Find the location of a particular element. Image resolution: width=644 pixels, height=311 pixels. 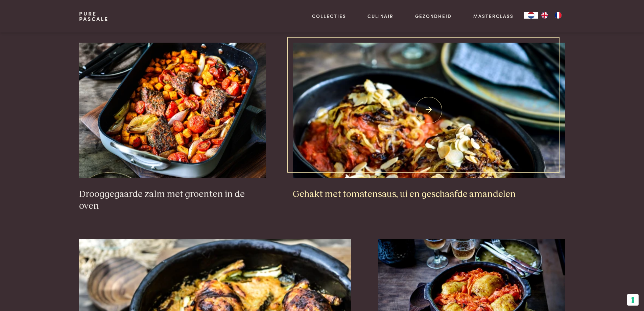

a: EN is located at coordinates (545, 15).